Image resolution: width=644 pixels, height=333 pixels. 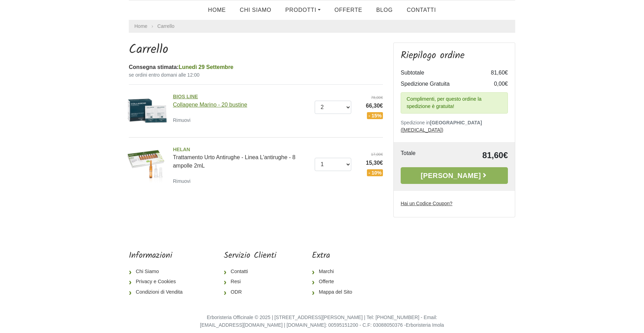 What do you see at coordinates (441, 84) in the screenshot?
I see `td: Spedizione Gratuita` at bounding box center [441, 84].